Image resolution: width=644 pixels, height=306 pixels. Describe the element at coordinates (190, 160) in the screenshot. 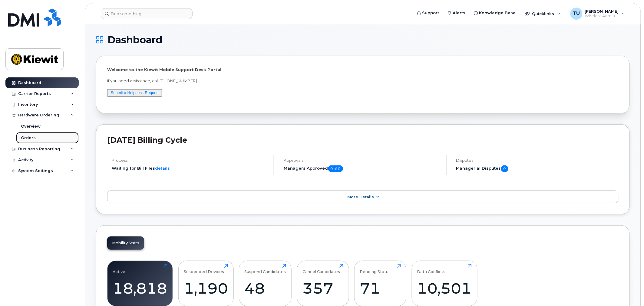

I see `h4: Process` at that location.